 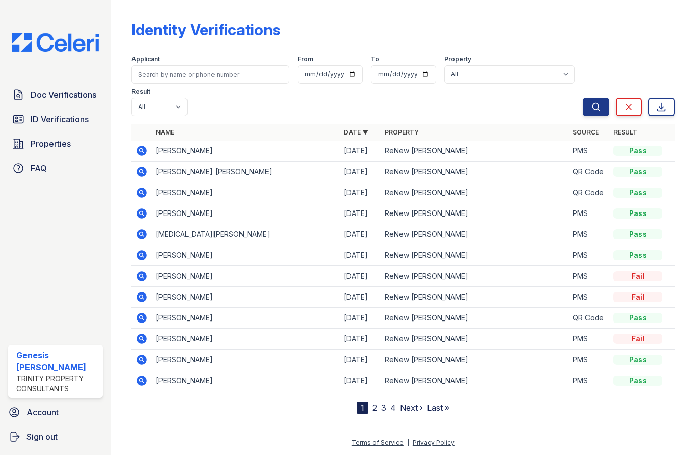 I want to click on span: Sign out, so click(x=42, y=437).